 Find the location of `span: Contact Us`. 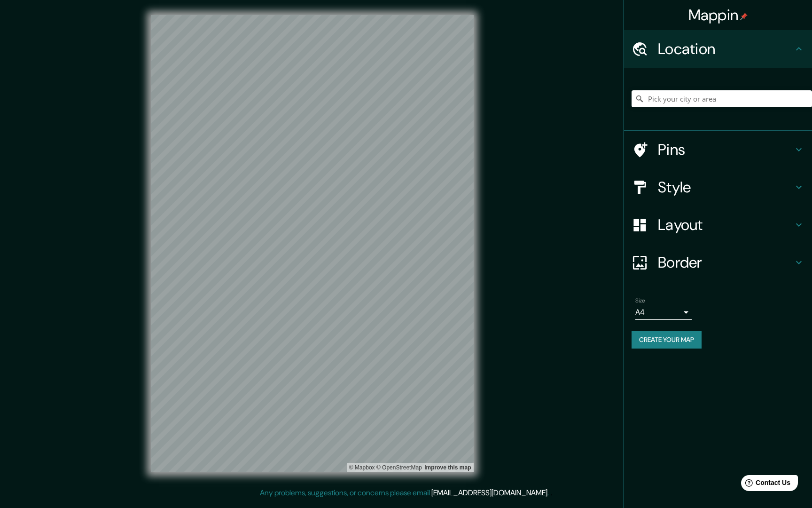

span: Contact Us is located at coordinates (45, 12).